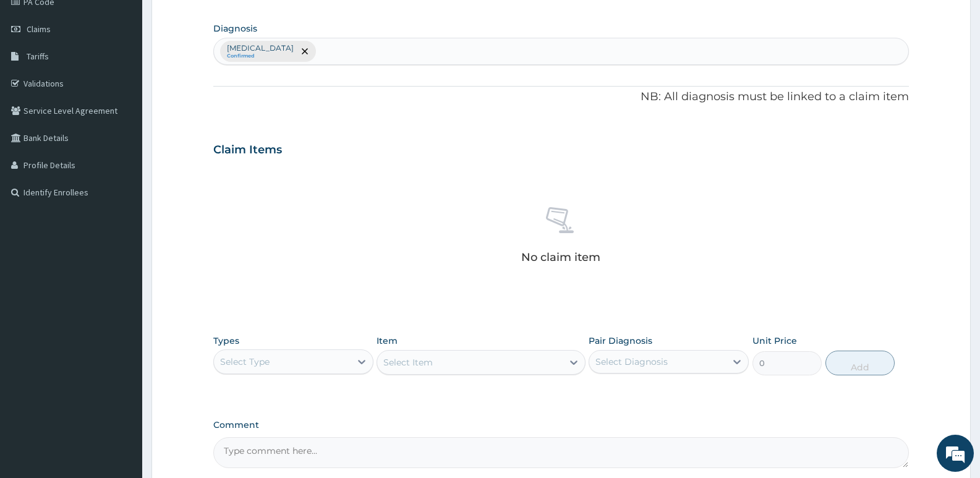  I want to click on button: Add, so click(860, 363).